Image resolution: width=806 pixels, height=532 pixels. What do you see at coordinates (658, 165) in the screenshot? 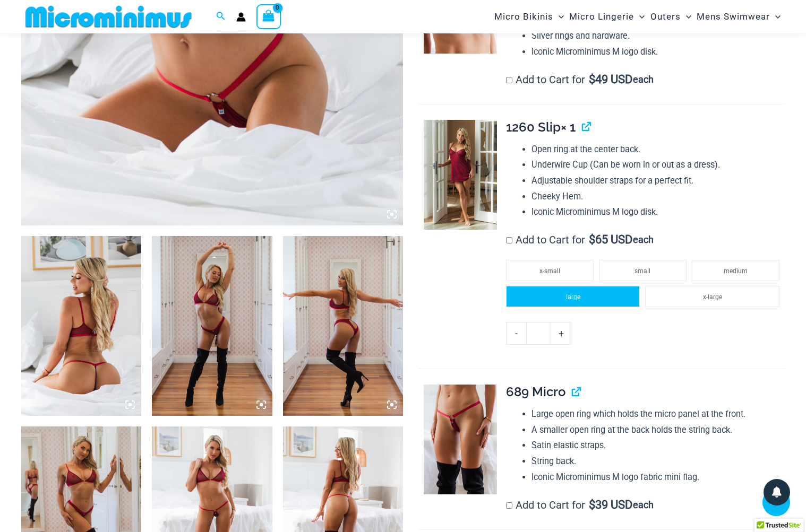
I see `li: Underwire Cup (Can be worn in or out as a dress).` at bounding box center [658, 165].